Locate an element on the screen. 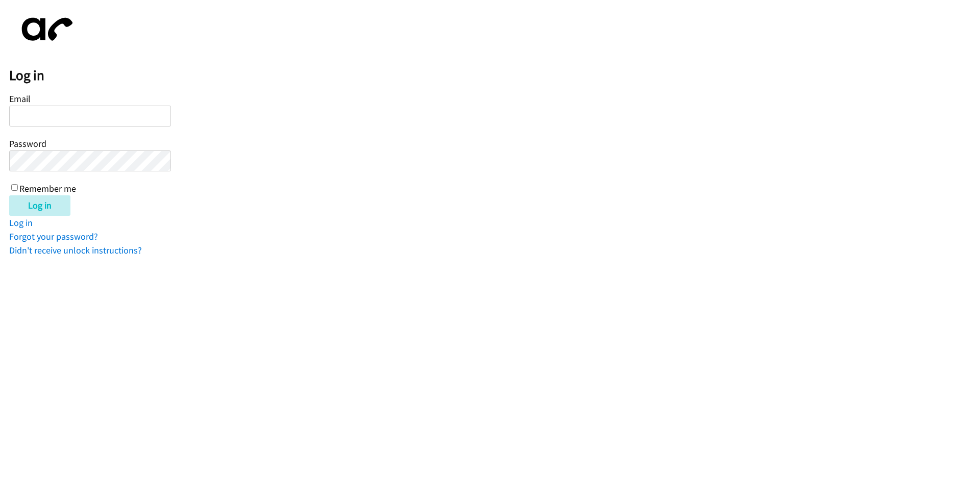  a: Log in is located at coordinates (21, 223).